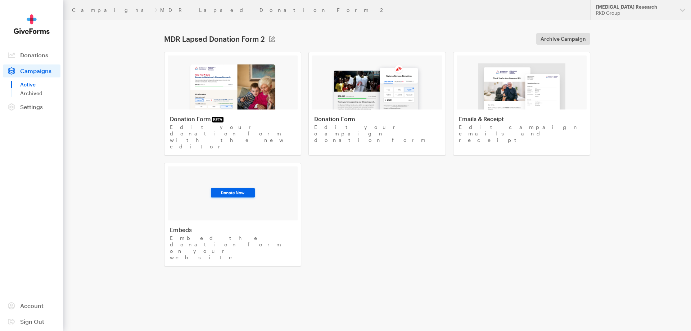 This screenshot has width=691, height=331. What do you see at coordinates (635, 13) in the screenshot?
I see `div: RKD Group` at bounding box center [635, 13].